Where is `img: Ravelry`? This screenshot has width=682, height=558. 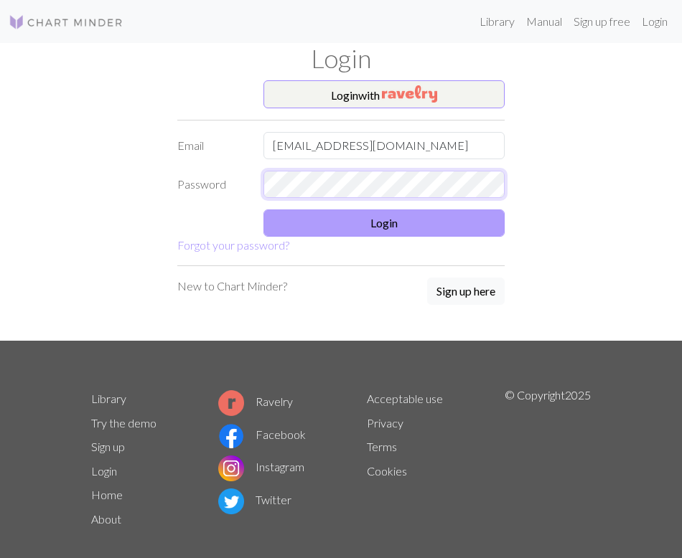 img: Ravelry is located at coordinates (409, 94).